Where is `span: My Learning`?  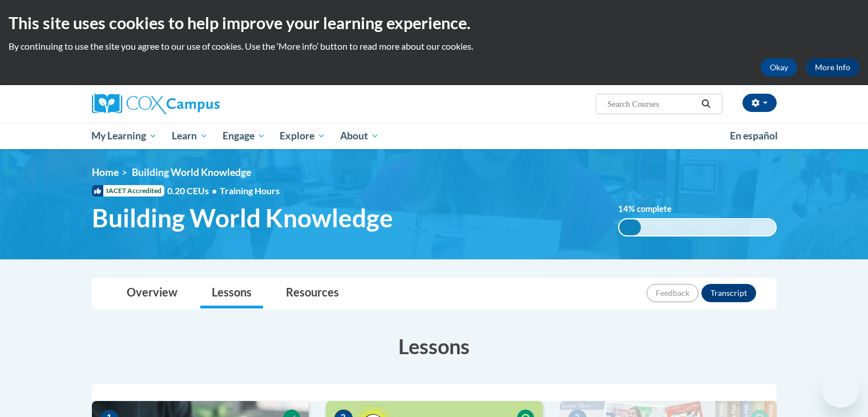 span: My Learning is located at coordinates (124, 136).